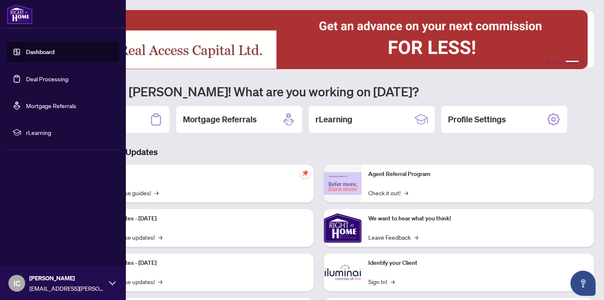 Image resolution: width=604 pixels, height=300 pixels. Describe the element at coordinates (477, 174) in the screenshot. I see `p: Agent Referral Program` at that location.